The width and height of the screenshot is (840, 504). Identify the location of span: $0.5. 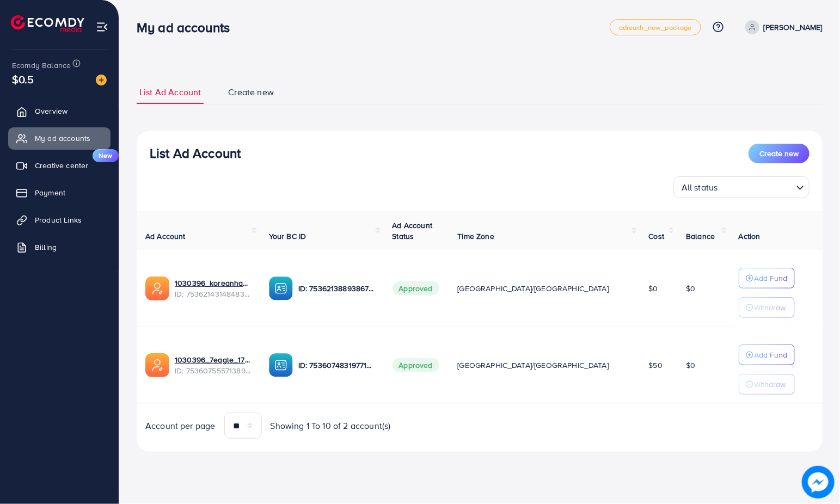
(23, 79).